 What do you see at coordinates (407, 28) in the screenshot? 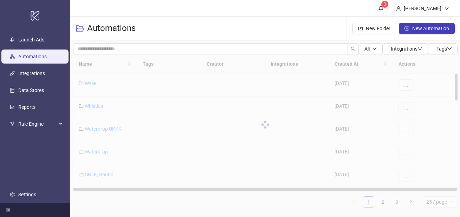
I see `span: plus-circle` at bounding box center [407, 28].